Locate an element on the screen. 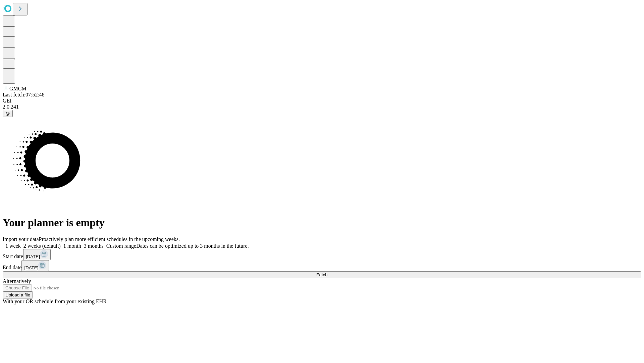 Image resolution: width=644 pixels, height=363 pixels. span: 3 months is located at coordinates (94, 245).